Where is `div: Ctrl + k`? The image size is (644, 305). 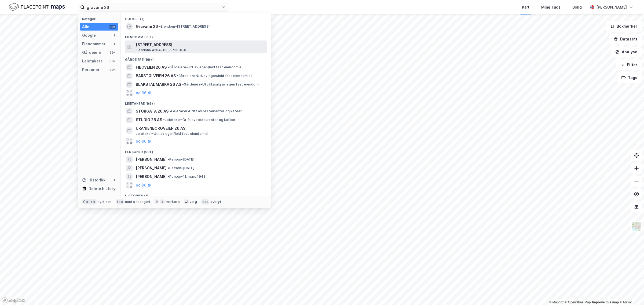 div: Ctrl + k is located at coordinates (90, 202).